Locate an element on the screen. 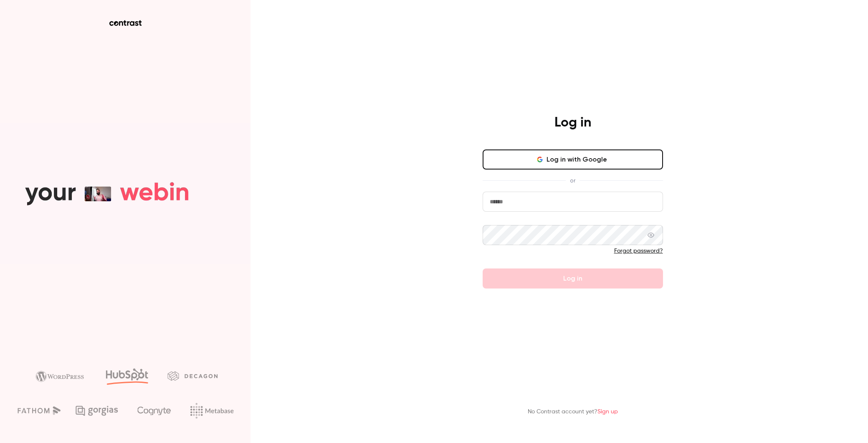 This screenshot has width=868, height=443. img: decagon is located at coordinates (193, 376).